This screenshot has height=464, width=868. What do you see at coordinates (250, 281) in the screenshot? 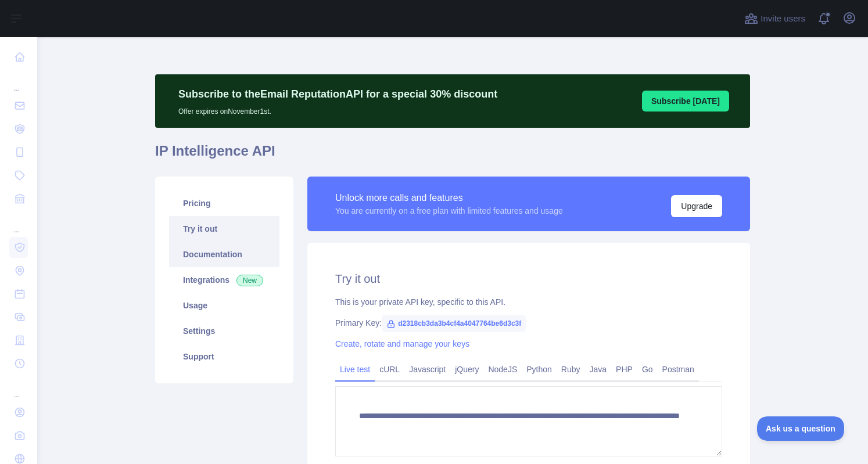
I see `span: New` at bounding box center [250, 281].